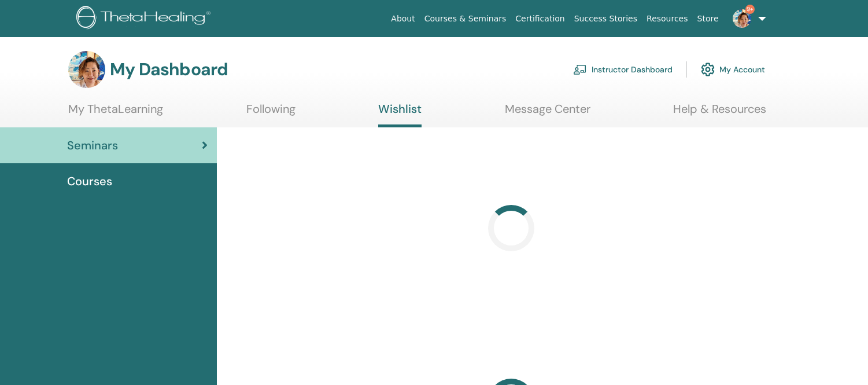  What do you see at coordinates (708, 70) in the screenshot?
I see `img: cog.svg` at bounding box center [708, 70].